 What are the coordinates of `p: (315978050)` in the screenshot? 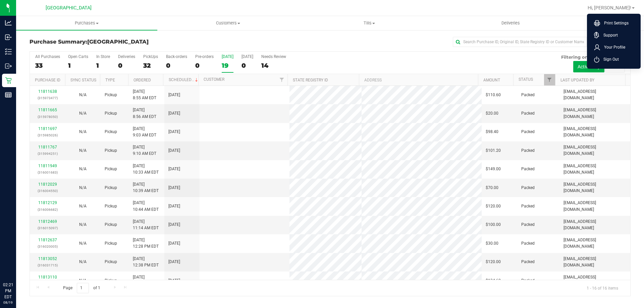 It's located at (47, 117).